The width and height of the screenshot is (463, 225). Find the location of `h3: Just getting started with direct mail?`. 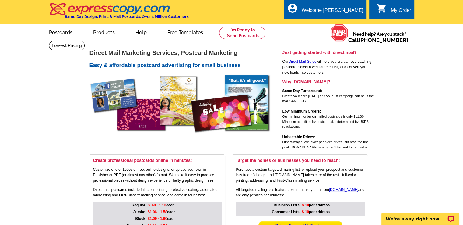

h3: Just getting started with direct mail? is located at coordinates (328, 52).